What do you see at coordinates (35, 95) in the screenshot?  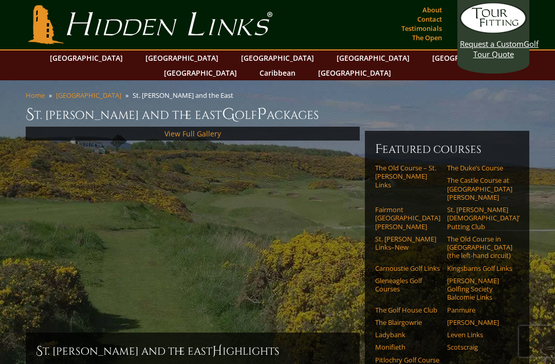 I see `a: Home` at bounding box center [35, 95].